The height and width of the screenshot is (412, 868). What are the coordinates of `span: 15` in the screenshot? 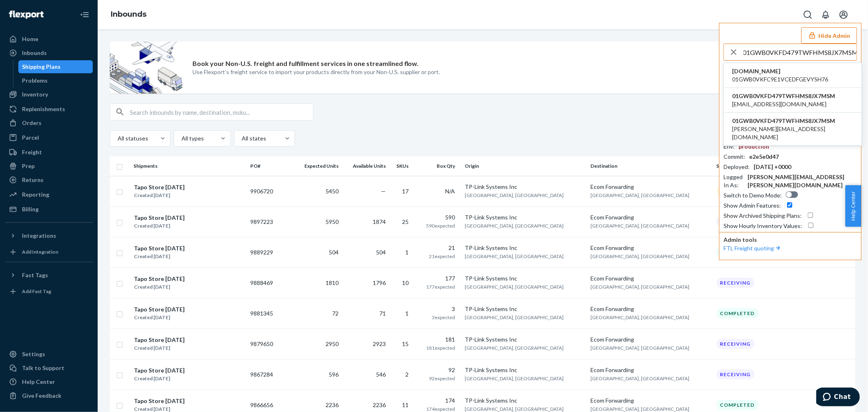 It's located at (405, 343).